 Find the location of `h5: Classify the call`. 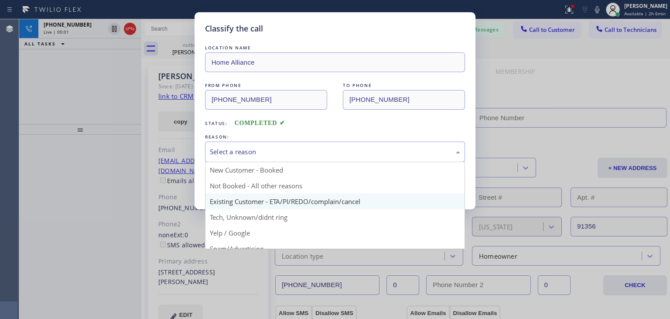

h5: Classify the call is located at coordinates (234, 28).